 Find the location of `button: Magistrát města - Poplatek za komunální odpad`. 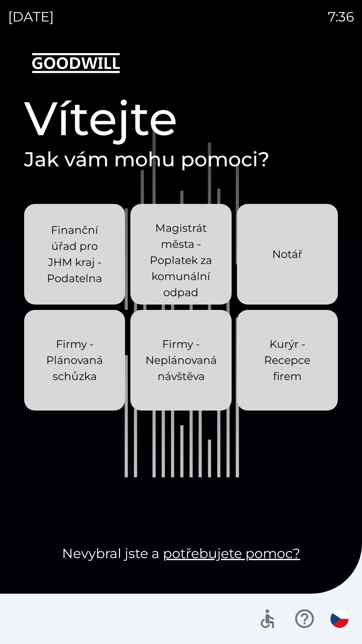

button: Magistrát města - Poplatek za komunální odpad is located at coordinates (181, 254).